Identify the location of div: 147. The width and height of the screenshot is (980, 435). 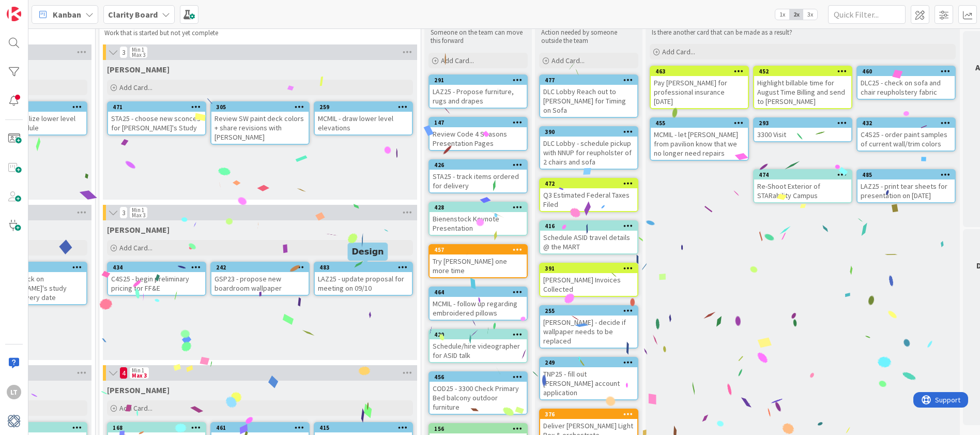
(480, 122).